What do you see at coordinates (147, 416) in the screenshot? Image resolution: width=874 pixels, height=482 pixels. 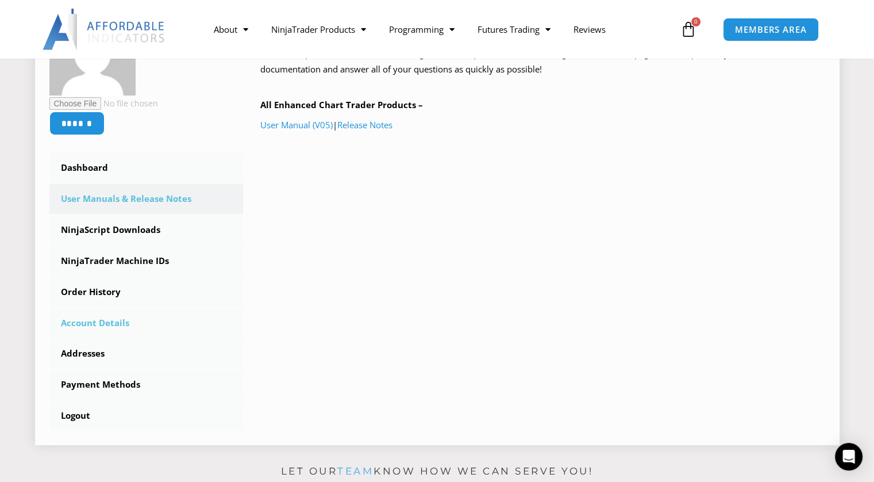 I see `a: Logout` at bounding box center [147, 416].